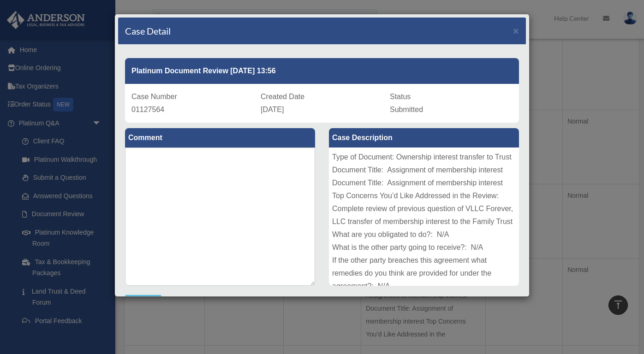  I want to click on button: Close, so click(516, 30).